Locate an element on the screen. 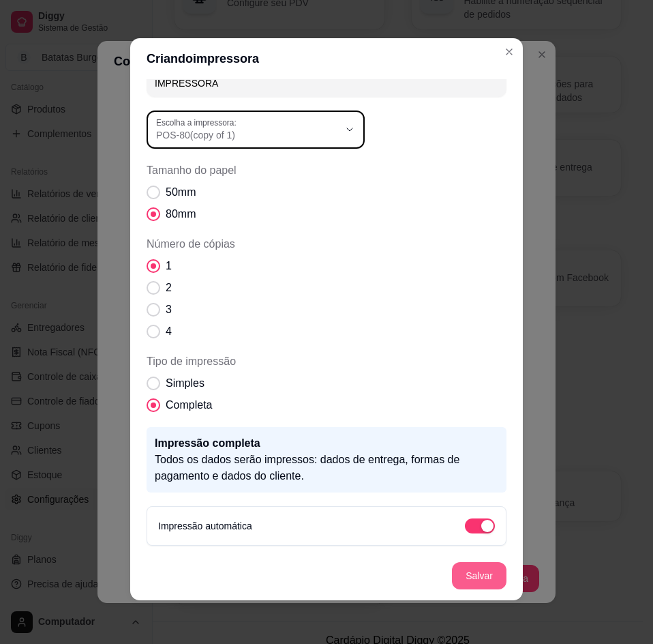 The image size is (653, 644). span: 1 is located at coordinates (168, 266).